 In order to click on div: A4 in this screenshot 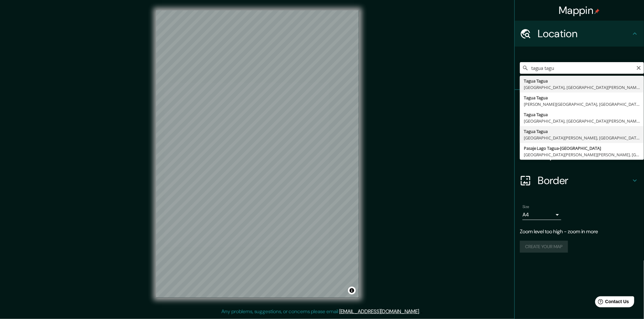, I will do `click(542, 215)`.